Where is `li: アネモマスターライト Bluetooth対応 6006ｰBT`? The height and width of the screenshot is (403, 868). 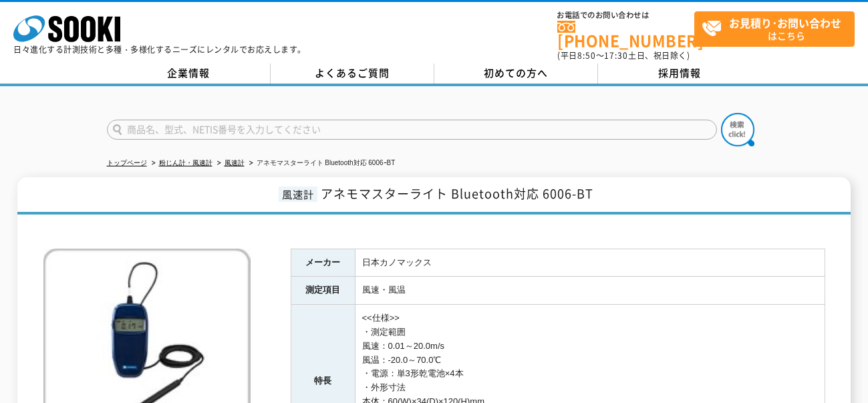 li: アネモマスターライト Bluetooth対応 6006ｰBT is located at coordinates (320, 163).